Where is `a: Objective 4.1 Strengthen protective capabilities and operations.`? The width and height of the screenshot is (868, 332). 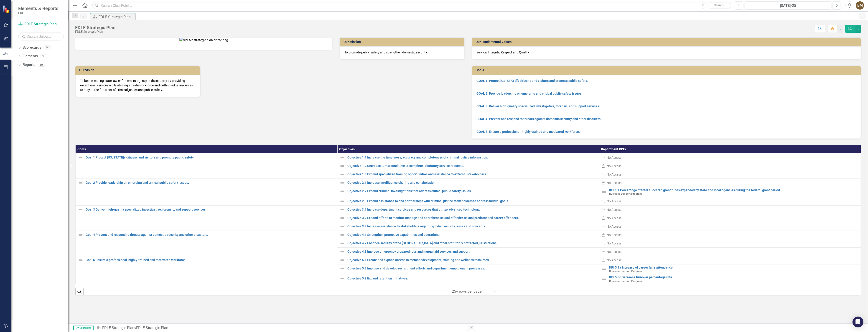
a: Objective 4.1 Strengthen protective capabilities and operations. is located at coordinates (472, 235).